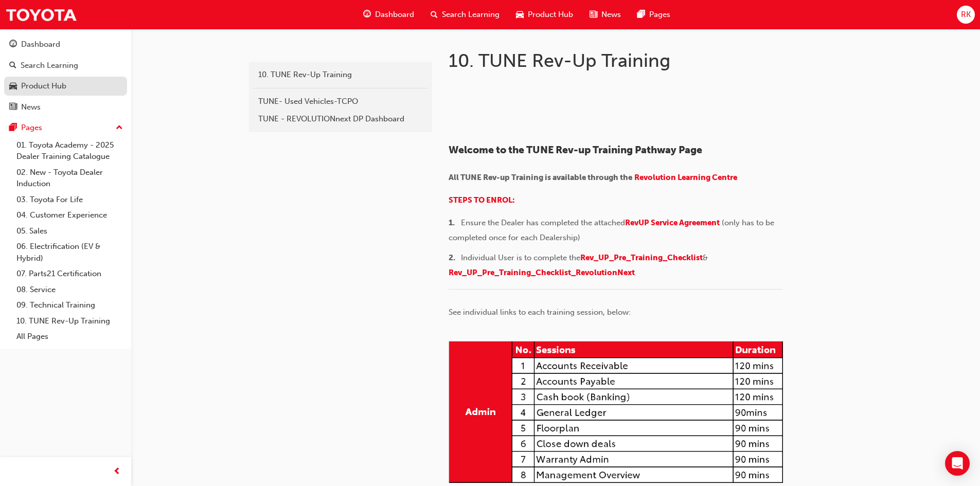 Image resolution: width=980 pixels, height=486 pixels. I want to click on a: pages-iconPages, so click(654, 14).